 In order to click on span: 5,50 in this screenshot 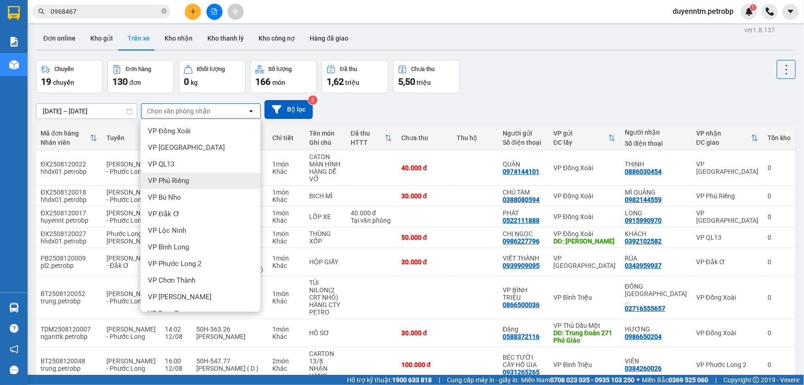, I will do `click(407, 82)`.